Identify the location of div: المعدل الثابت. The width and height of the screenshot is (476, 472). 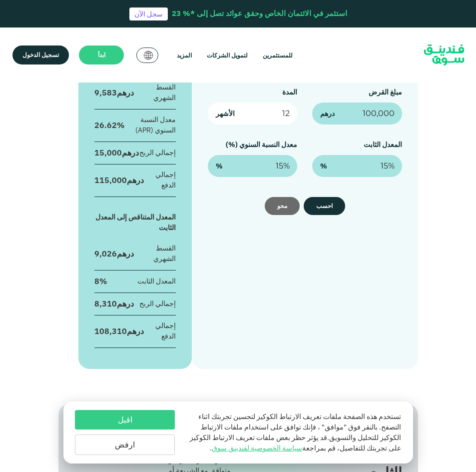
(156, 281).